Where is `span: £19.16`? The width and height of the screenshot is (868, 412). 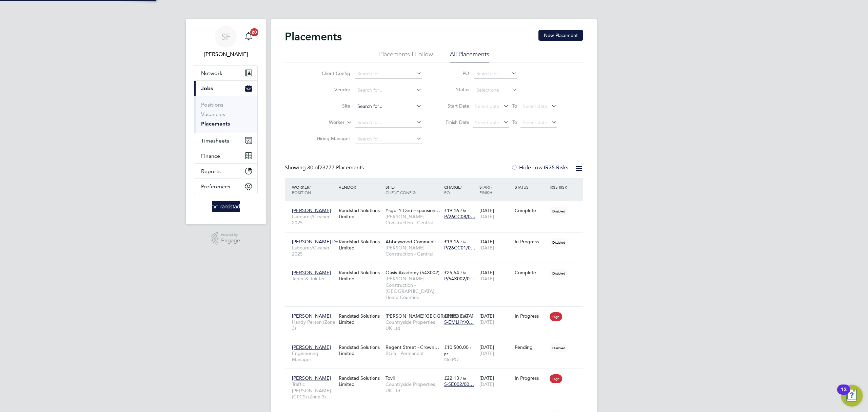 span: £19.16 is located at coordinates (452, 210).